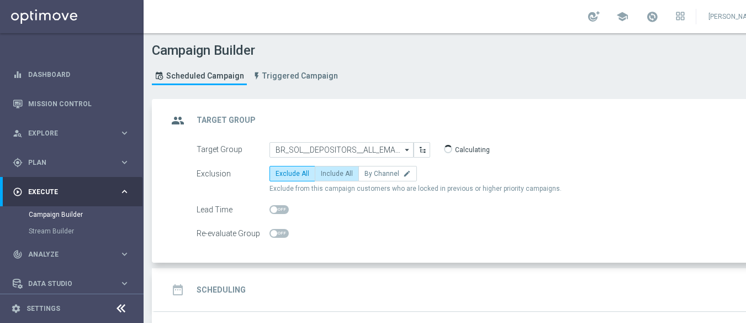 This screenshot has width=746, height=323. I want to click on div: track_changes Analyze keyboard_arrow_right, so click(71, 254).